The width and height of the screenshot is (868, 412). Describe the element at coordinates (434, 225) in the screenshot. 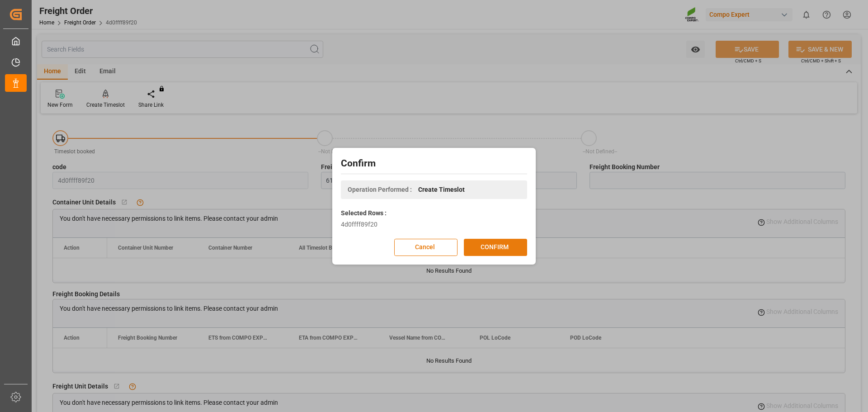

I see `div: 4d0ffff89f20` at that location.